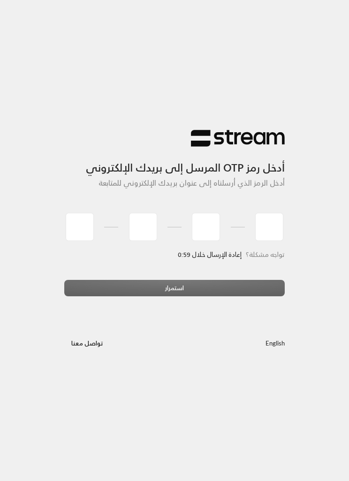 The width and height of the screenshot is (349, 481). What do you see at coordinates (238, 138) in the screenshot?
I see `img: Stream Logo` at bounding box center [238, 138].